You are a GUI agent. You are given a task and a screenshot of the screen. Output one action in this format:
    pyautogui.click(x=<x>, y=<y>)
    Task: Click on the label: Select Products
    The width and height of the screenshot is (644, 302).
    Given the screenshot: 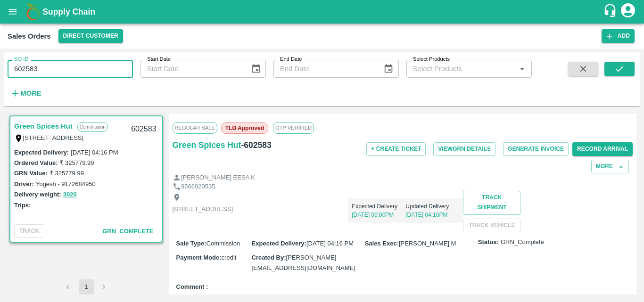 What is the action you would take?
    pyautogui.click(x=431, y=59)
    